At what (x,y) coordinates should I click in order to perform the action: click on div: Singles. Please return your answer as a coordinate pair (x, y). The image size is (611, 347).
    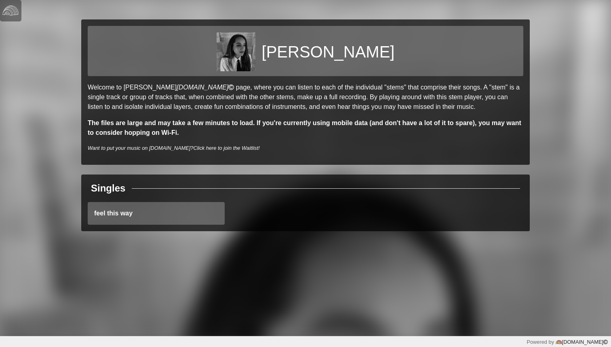
    Looking at the image, I should click on (108, 188).